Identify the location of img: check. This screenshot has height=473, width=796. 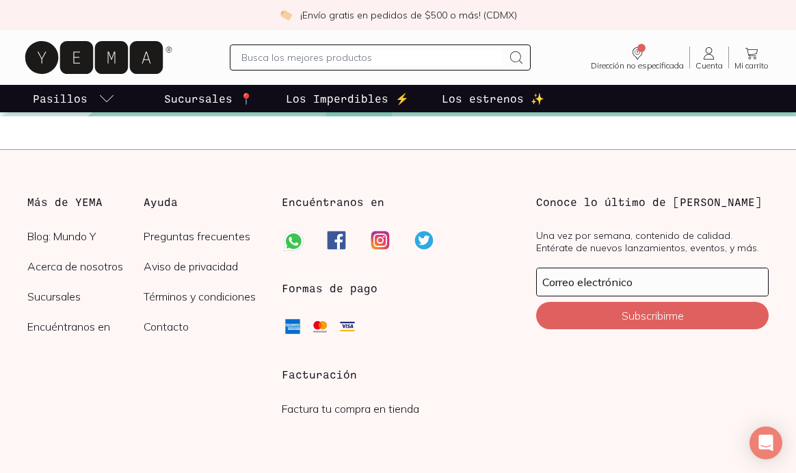
(286, 15).